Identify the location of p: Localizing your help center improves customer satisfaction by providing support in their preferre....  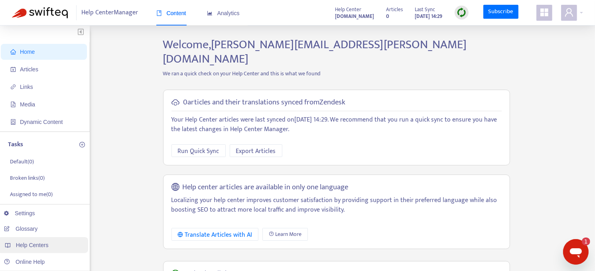
(336, 205).